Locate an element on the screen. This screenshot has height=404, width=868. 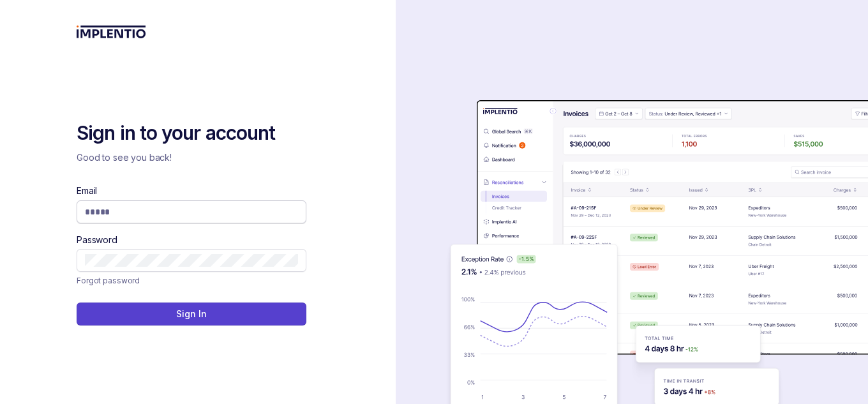
a: Link Forgot password is located at coordinates (108, 281).